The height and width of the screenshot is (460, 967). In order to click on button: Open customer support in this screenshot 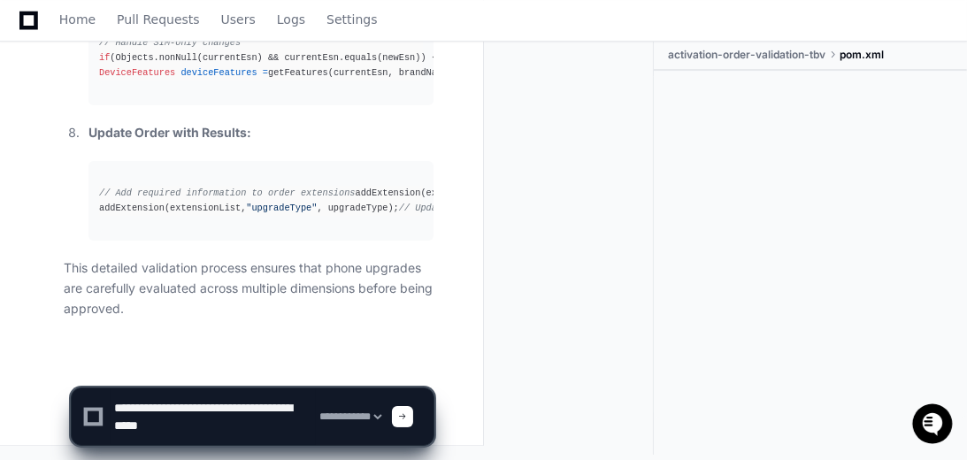, I will do `click(22, 22)`.